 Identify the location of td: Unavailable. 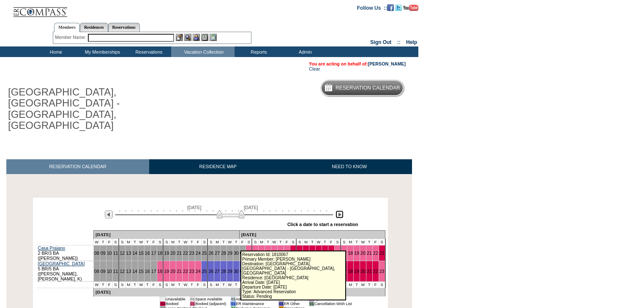
(175, 299).